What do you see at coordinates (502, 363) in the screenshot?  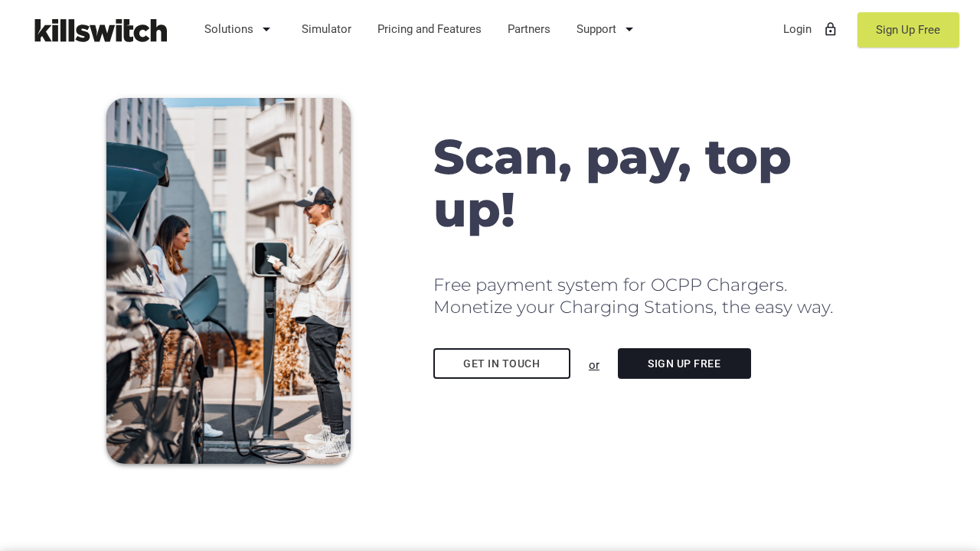 I see `a: Get in touch` at bounding box center [502, 363].